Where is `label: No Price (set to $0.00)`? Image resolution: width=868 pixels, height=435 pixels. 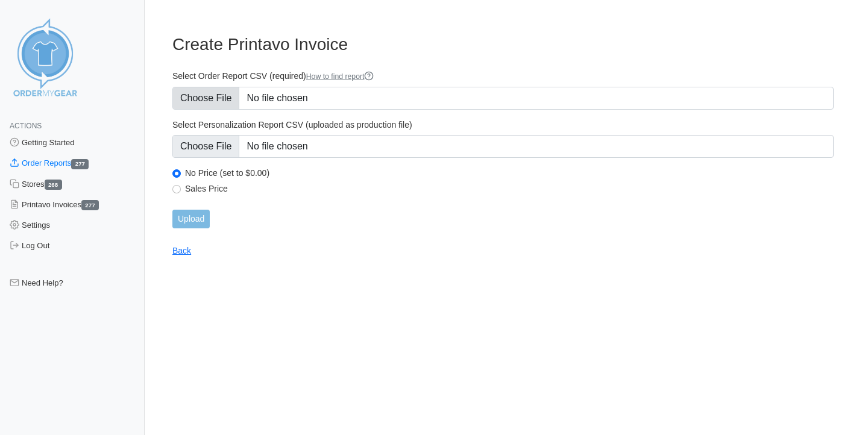
label: No Price (set to $0.00) is located at coordinates (509, 173).